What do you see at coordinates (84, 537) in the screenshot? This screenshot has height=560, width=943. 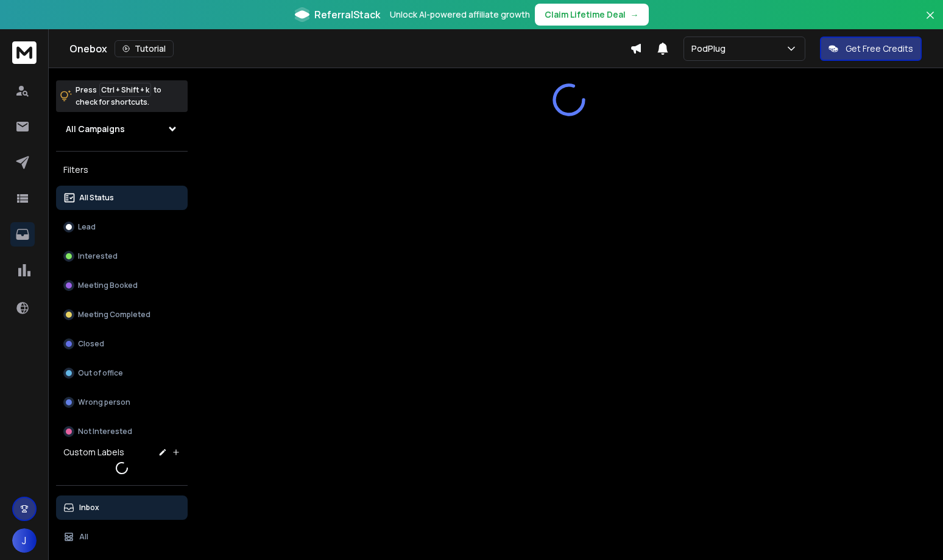 I see `p: All` at bounding box center [84, 537].